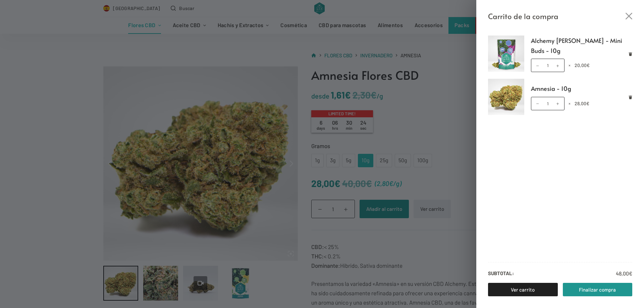  What do you see at coordinates (624, 273) in the screenshot?
I see `bdi: 48,00` at bounding box center [624, 273].